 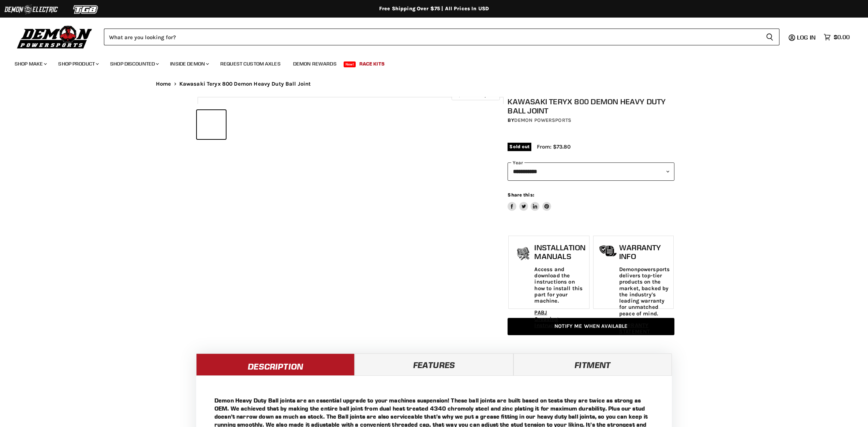 I want to click on a: Request Custom Axles, so click(x=251, y=64).